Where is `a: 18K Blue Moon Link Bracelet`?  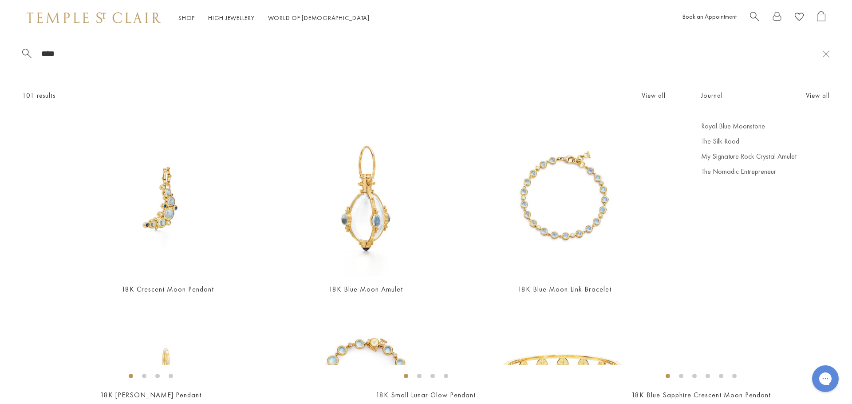 a: 18K Blue Moon Link Bracelet is located at coordinates (565, 289).